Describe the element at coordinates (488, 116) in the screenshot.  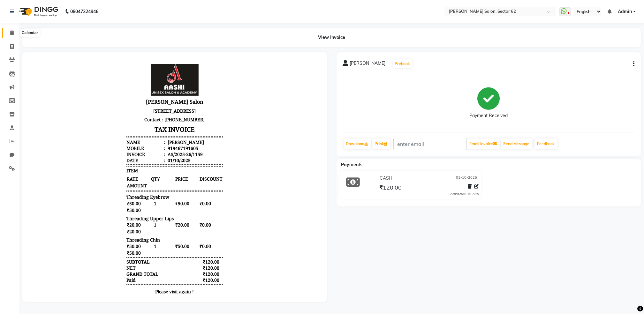
I see `div: Payment Received` at that location.